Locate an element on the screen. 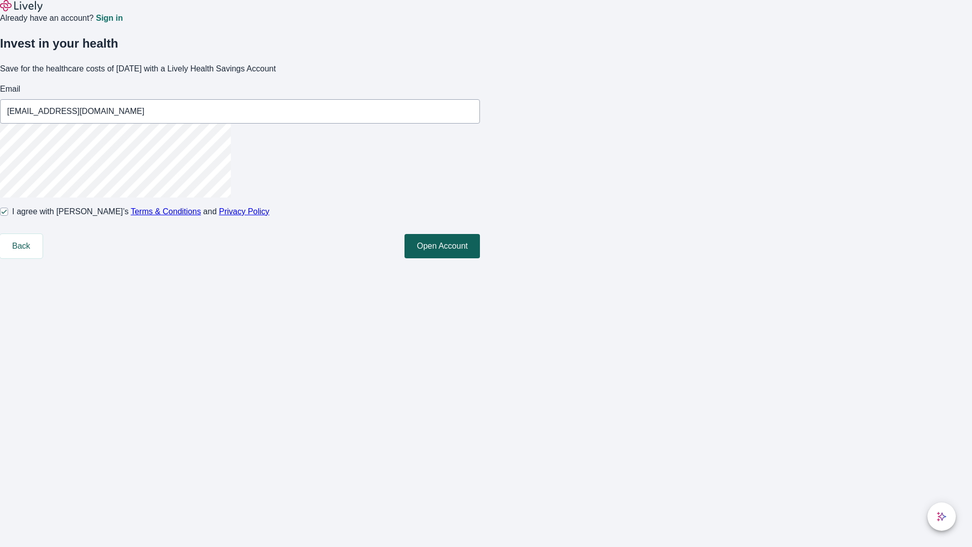 The width and height of the screenshot is (972, 547). div: Sign in is located at coordinates (109, 18).